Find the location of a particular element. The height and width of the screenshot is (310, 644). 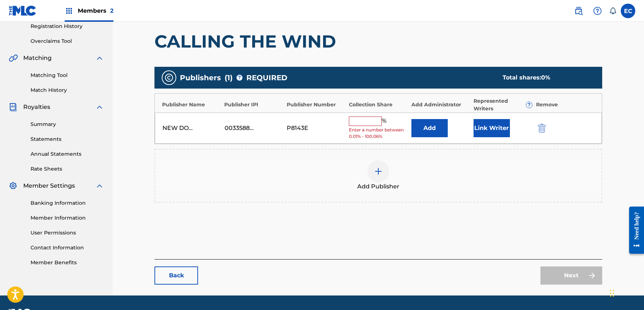

span: Royalties is located at coordinates (37, 107).